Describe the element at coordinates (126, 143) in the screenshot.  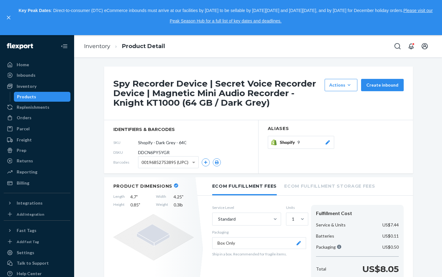
I see `span: SKU` at that location.